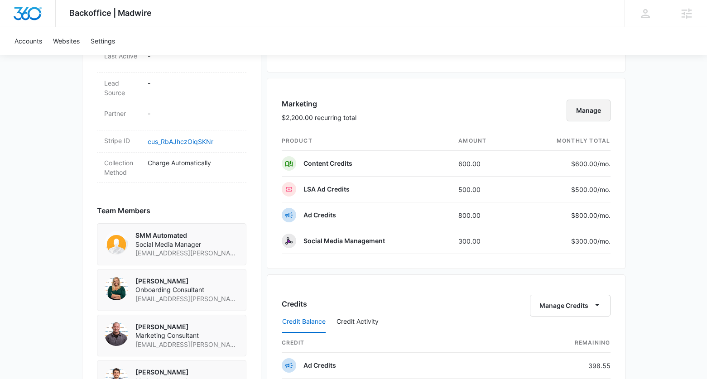  Describe the element at coordinates (484, 215) in the screenshot. I see `td: 800.00` at that location.